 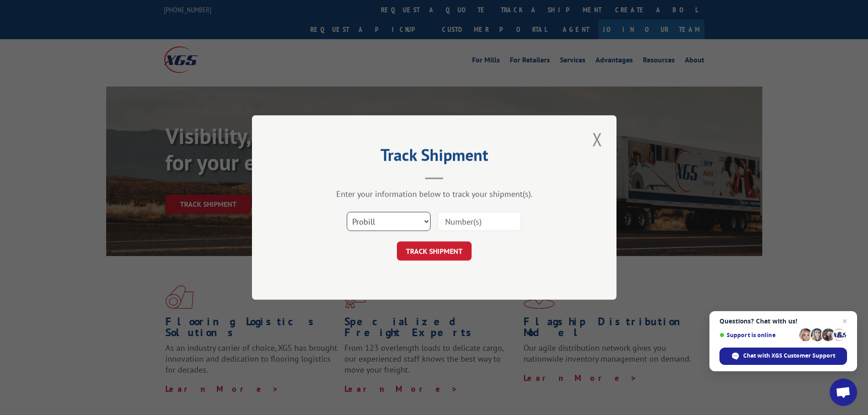 I want to click on button: Close modal, so click(x=598, y=139).